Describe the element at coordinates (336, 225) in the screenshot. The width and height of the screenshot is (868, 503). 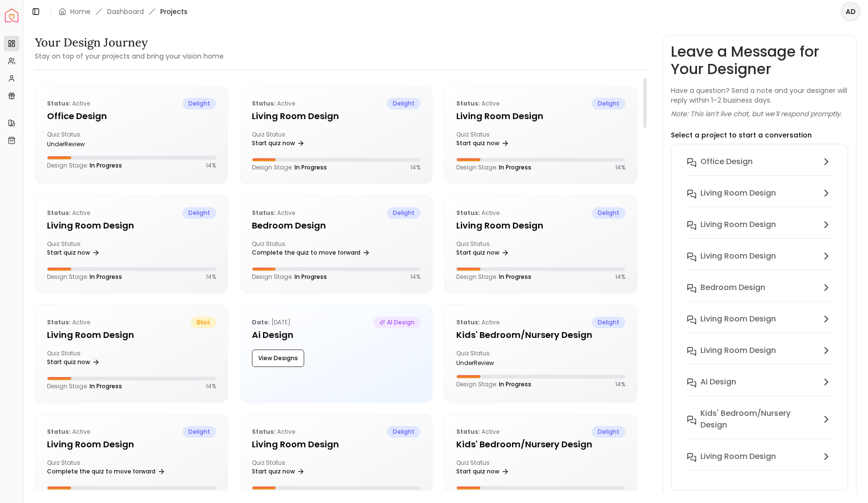
I see `h5: Bedroom design` at that location.